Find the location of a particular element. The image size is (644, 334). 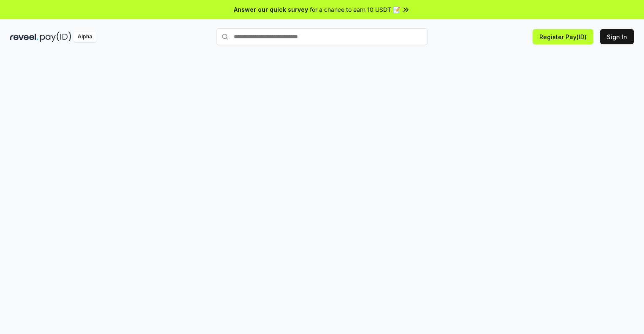

span: Answer our quick survey is located at coordinates (271, 10).